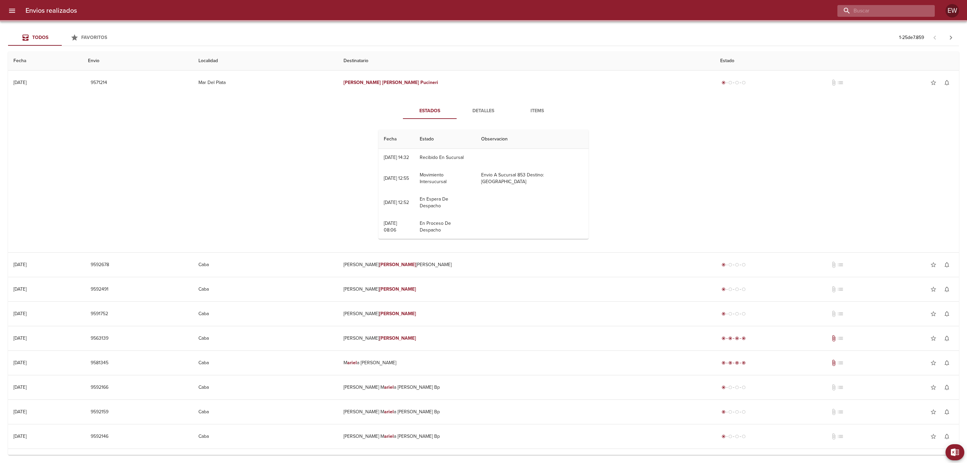  Describe the element at coordinates (955, 452) in the screenshot. I see `button: Exportar Excel` at that location.